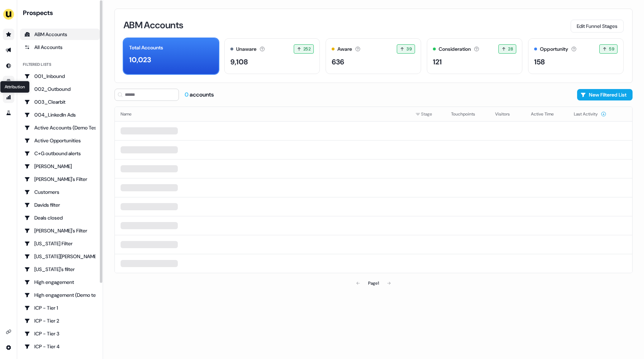 This screenshot has width=644, height=359. What do you see at coordinates (60, 128) in the screenshot?
I see `div: Active Accounts (Demo Test)` at bounding box center [60, 128].